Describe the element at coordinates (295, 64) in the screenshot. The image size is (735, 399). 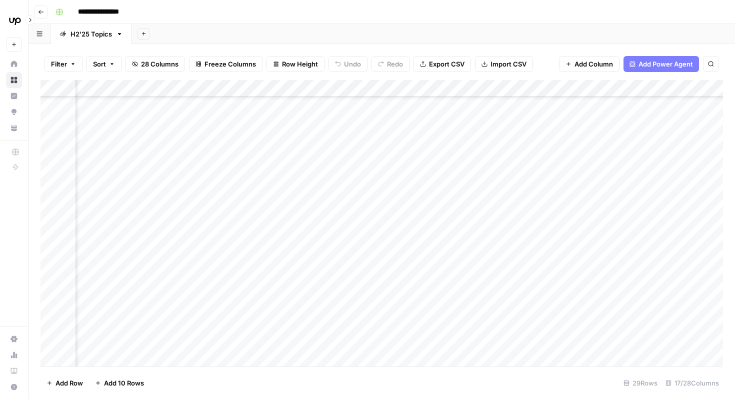
I see `button: Row Height` at that location.